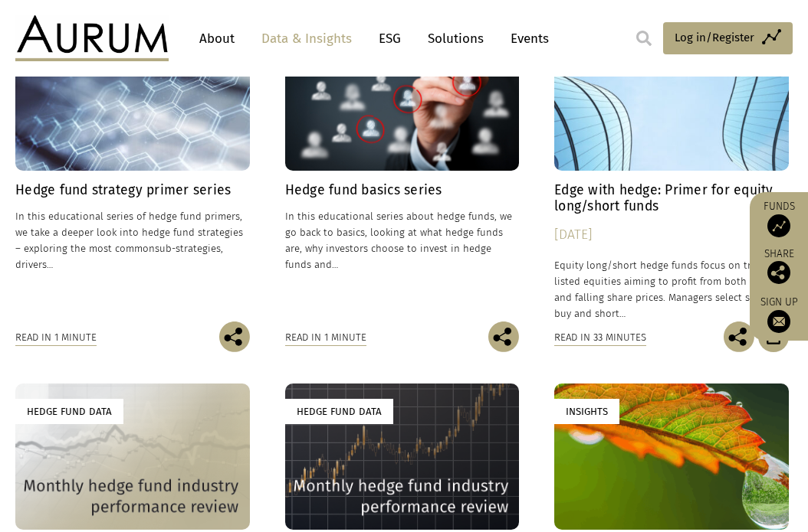 This screenshot has width=808, height=532. Describe the element at coordinates (402, 190) in the screenshot. I see `h4: Hedge fund basics series` at that location.